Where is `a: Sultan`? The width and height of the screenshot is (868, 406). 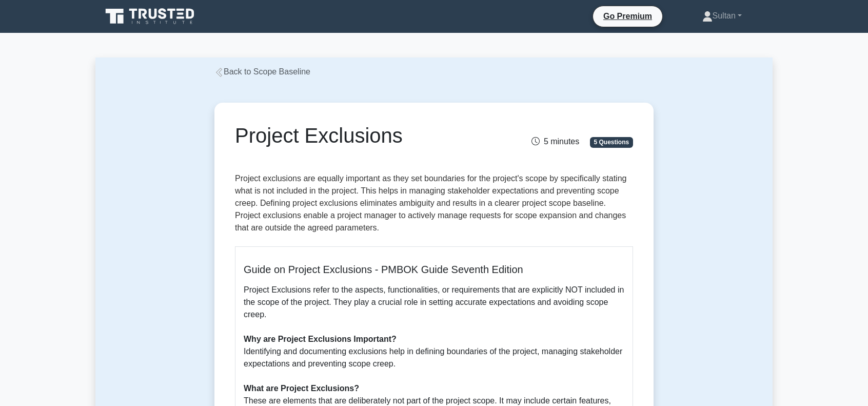
a: Sultan is located at coordinates (722, 16).